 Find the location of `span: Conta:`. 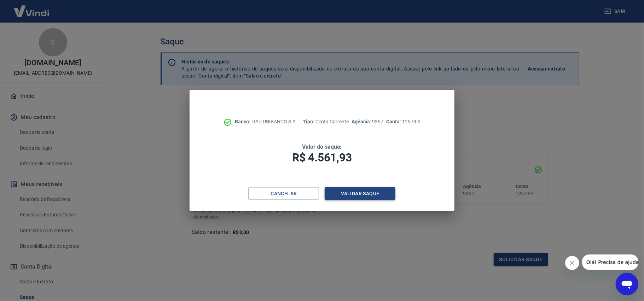

span: Conta: is located at coordinates (394, 122).